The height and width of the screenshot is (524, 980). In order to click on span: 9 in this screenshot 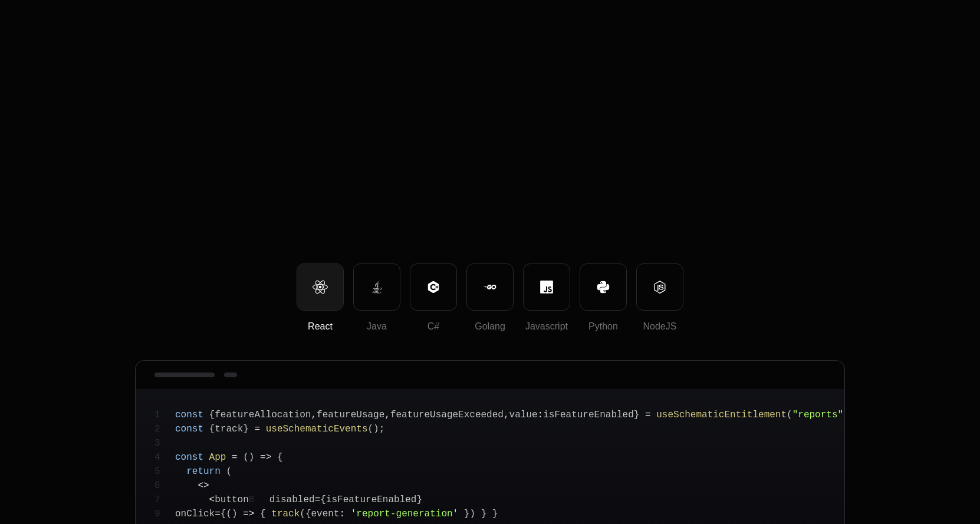, I will do `click(165, 514)`.